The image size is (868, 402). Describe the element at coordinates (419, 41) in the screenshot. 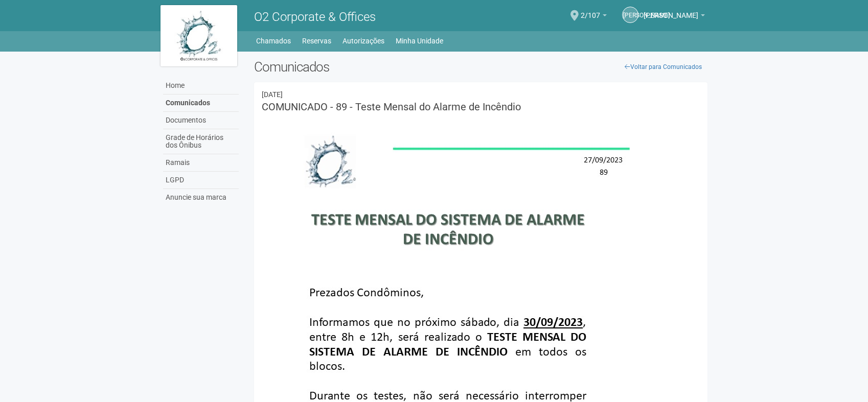

I see `a: Minha Unidade` at that location.